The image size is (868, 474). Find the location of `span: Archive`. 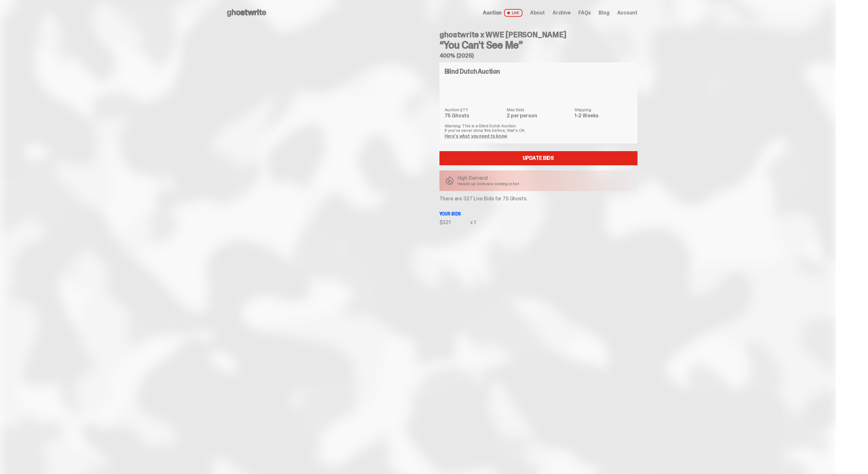

span: Archive is located at coordinates (561, 13).